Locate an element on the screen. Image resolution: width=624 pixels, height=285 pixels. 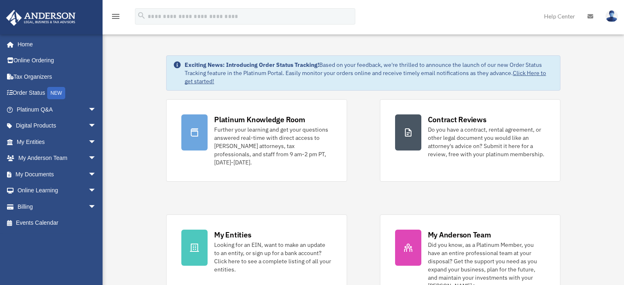
img: Anderson Advisors Platinum Portal is located at coordinates (41, 18).